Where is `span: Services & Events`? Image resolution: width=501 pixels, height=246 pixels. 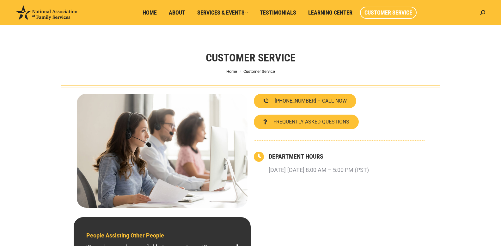
span: Services & Events is located at coordinates (223, 13).